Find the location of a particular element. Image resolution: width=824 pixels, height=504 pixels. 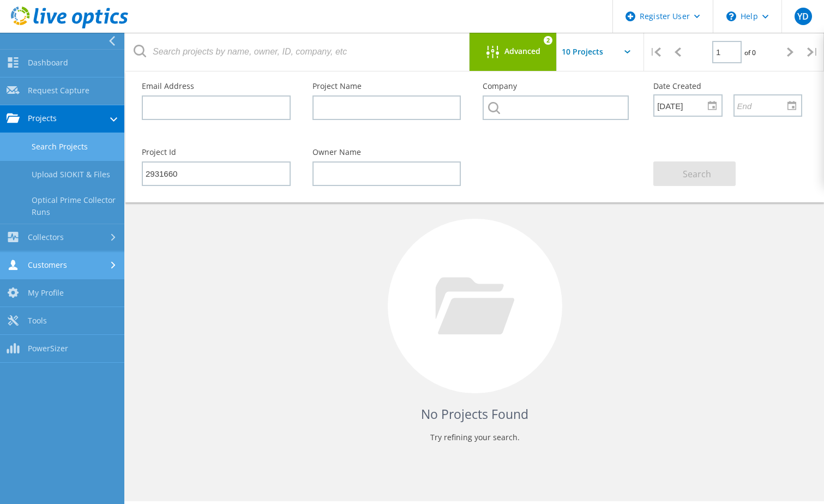

a: Live Optics Dashboard is located at coordinates (69, 27).